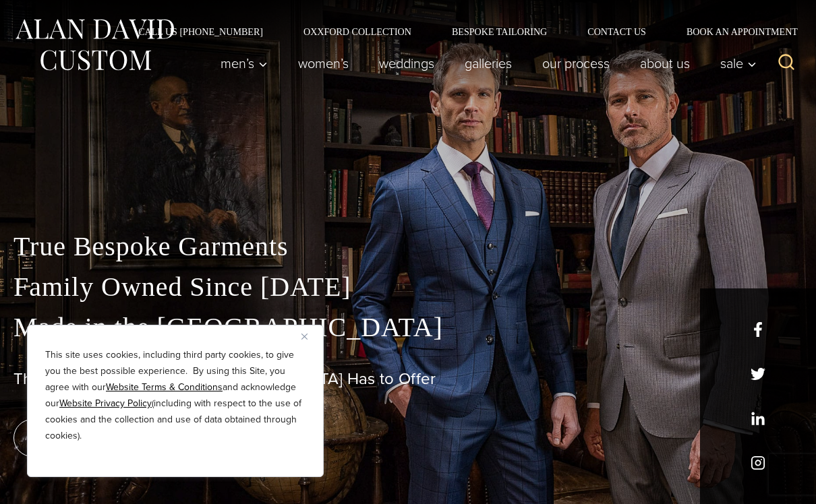 The width and height of the screenshot is (816, 504). I want to click on a: weddings, so click(407, 64).